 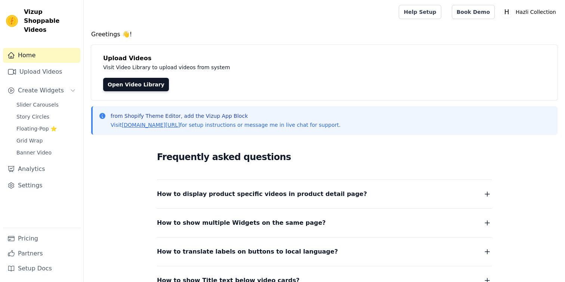 What do you see at coordinates (46, 129) in the screenshot?
I see `a: Floating-Pop ⭐` at bounding box center [46, 129].